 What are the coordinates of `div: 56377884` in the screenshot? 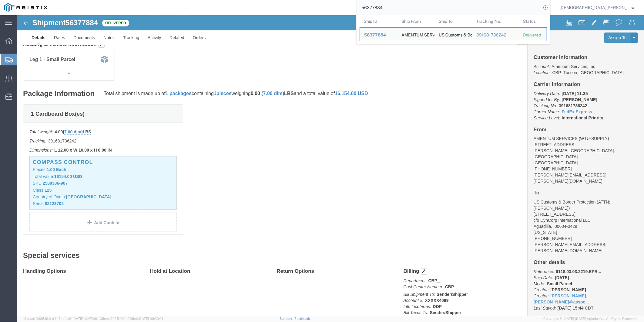 It's located at (378, 35).